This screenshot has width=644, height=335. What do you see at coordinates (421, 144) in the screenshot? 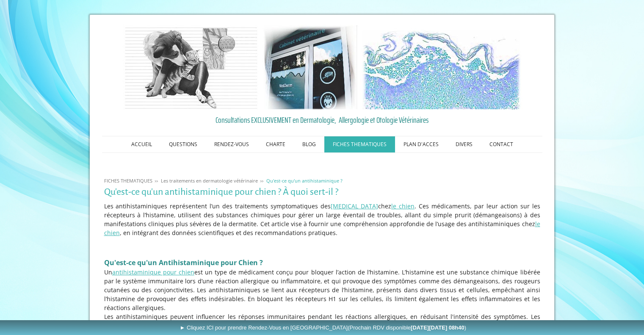
I see `a: PLAN D'ACCES` at bounding box center [421, 144].